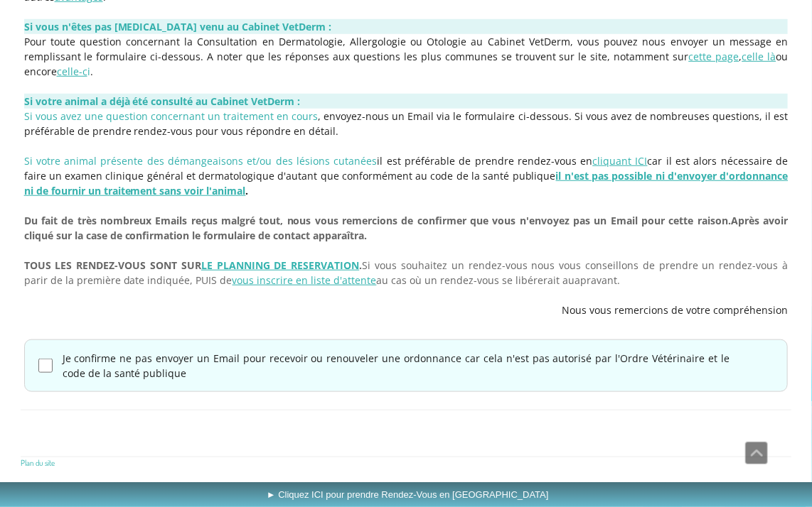 Image resolution: width=812 pixels, height=507 pixels. What do you see at coordinates (89, 71) in the screenshot?
I see `span: i` at bounding box center [89, 71].